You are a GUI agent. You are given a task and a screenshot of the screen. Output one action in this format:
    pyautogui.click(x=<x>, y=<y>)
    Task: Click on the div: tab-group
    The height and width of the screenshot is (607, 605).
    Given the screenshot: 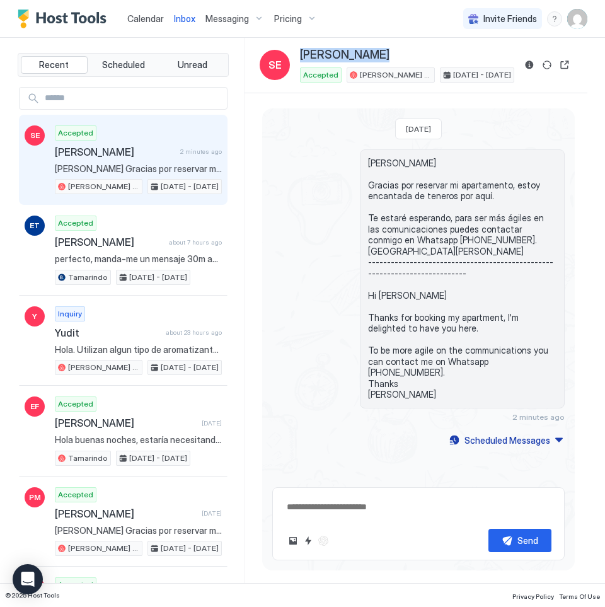 What is the action you would take?
    pyautogui.click(x=123, y=65)
    